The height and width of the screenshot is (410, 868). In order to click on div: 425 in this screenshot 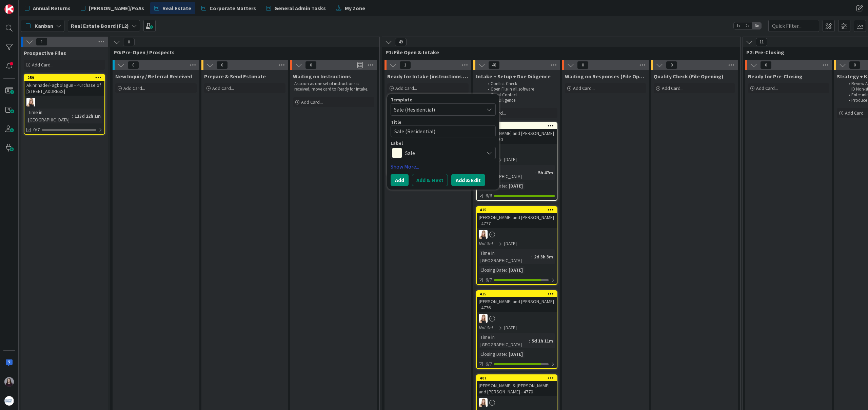, I will do `click(518, 210)`.